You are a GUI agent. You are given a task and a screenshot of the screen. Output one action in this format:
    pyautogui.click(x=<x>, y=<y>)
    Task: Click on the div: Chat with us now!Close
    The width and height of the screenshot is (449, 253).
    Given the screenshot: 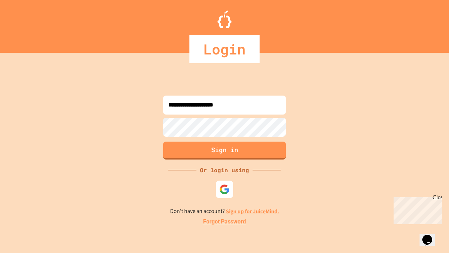 What is the action you would take?
    pyautogui.click(x=26, y=24)
    